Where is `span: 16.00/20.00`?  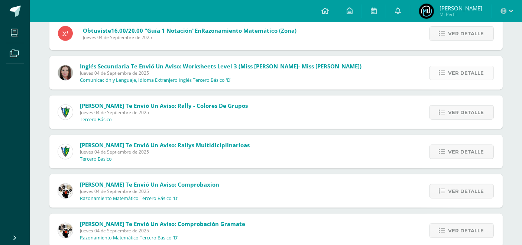
span: 16.00/20.00 is located at coordinates (127, 30).